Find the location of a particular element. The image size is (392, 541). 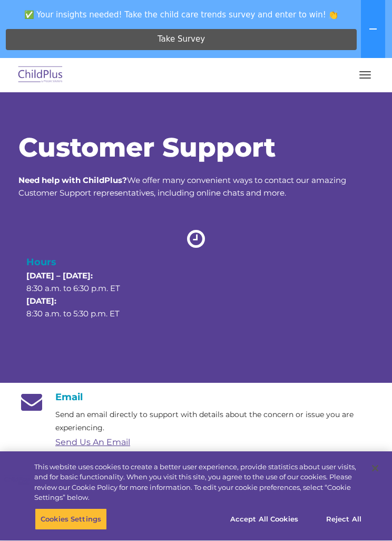

div: This website uses cookies to create a better user experience, provide statistics about user visit... is located at coordinates (200, 482).